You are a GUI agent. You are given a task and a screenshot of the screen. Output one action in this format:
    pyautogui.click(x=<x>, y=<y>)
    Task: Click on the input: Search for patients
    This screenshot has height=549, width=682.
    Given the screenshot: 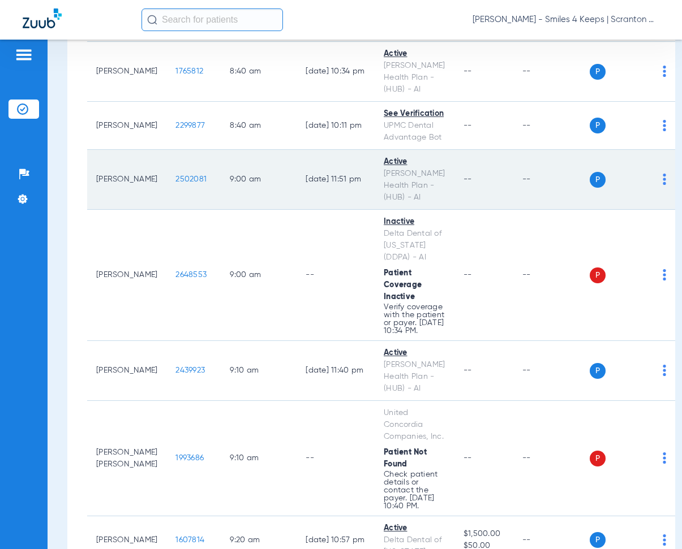 What is the action you would take?
    pyautogui.click(x=212, y=20)
    